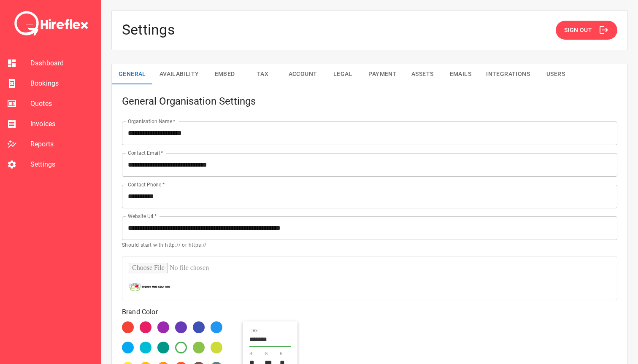 The image size is (638, 364). Describe the element at coordinates (145, 347) in the screenshot. I see `div: #00bcd4` at that location.